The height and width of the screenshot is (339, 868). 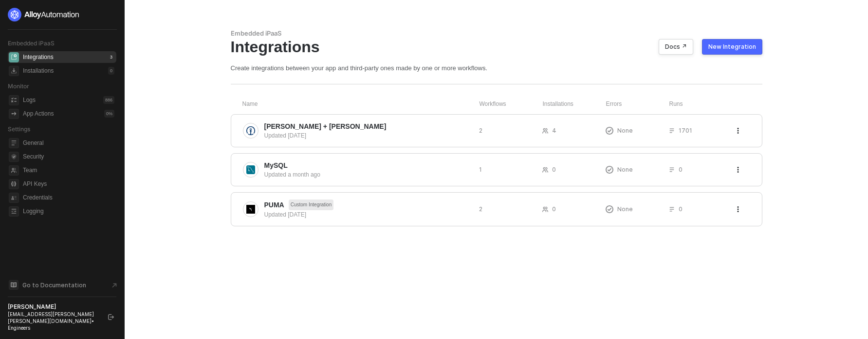 I want to click on span: General, so click(x=69, y=143).